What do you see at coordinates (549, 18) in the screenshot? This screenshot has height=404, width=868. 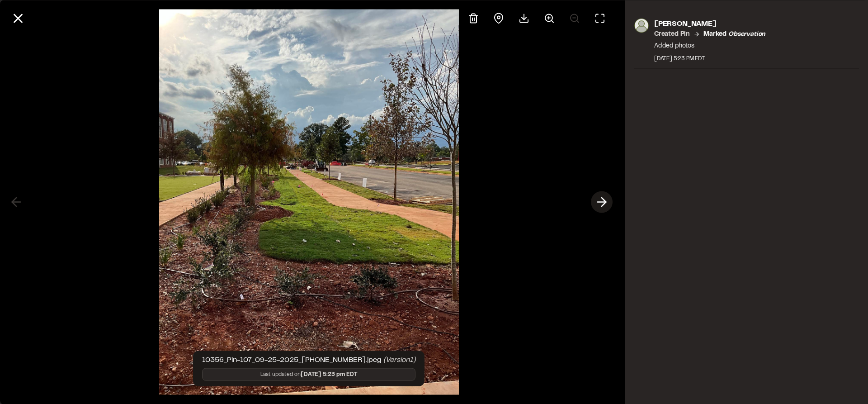 I see `button: Zoom in` at bounding box center [549, 18].